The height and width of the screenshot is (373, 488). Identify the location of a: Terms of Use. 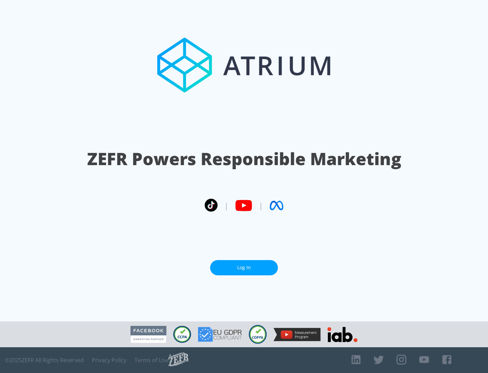
(151, 360).